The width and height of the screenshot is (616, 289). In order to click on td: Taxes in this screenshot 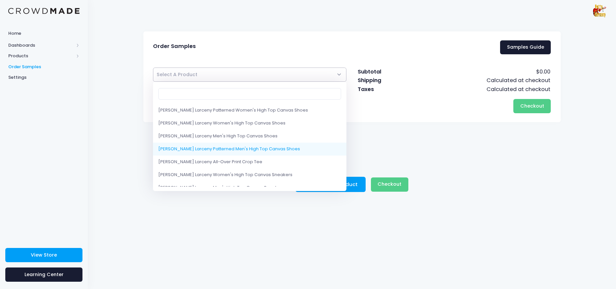, I will do `click(384, 89)`.